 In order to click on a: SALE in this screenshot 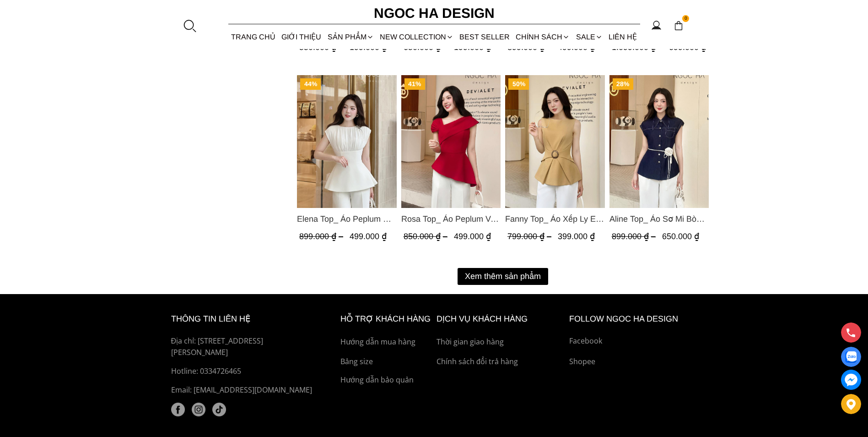, I will do `click(589, 37)`.